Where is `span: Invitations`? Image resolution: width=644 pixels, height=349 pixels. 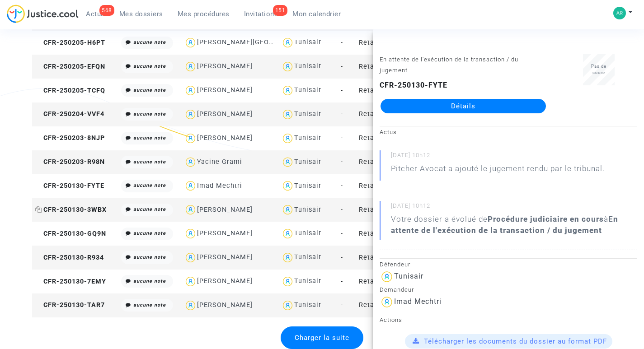
span: Invitations is located at coordinates (261, 14).